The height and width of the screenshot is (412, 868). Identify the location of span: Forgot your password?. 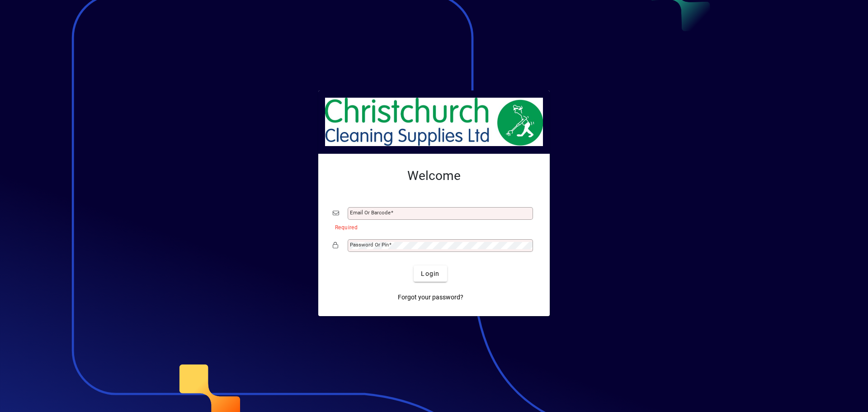
(431, 297).